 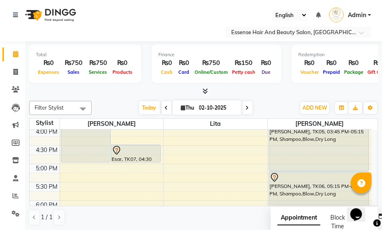 I want to click on div: Finance, so click(x=216, y=55).